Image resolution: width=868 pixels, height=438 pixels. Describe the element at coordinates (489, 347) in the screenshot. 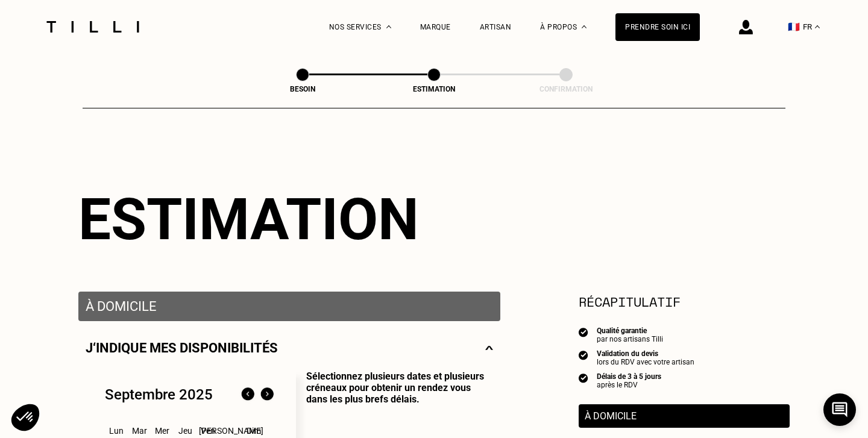

I see `img: svg+xml;base64,PHN2ZyBmaWxsPSJub25lIiBoZWlnaHQ9IjE0IiB2aWV3Qm94PSIwIDAgMjggMTQiIHdpZHRoPSIyOCIgeG...` at that location.